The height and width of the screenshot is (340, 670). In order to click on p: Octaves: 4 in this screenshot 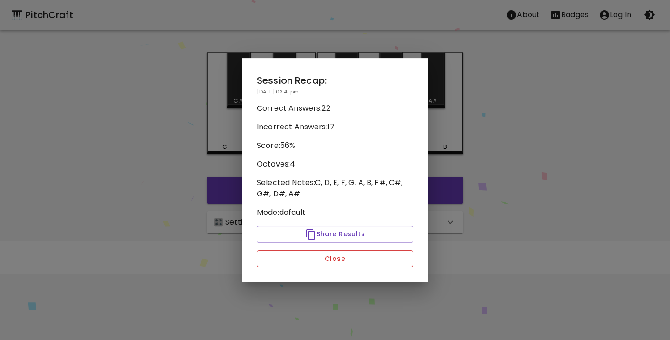, I will do `click(335, 164)`.